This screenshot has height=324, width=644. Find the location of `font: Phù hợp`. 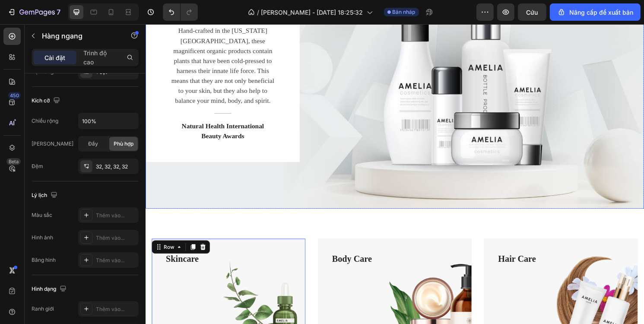

font: Phù hợp is located at coordinates (124, 144).